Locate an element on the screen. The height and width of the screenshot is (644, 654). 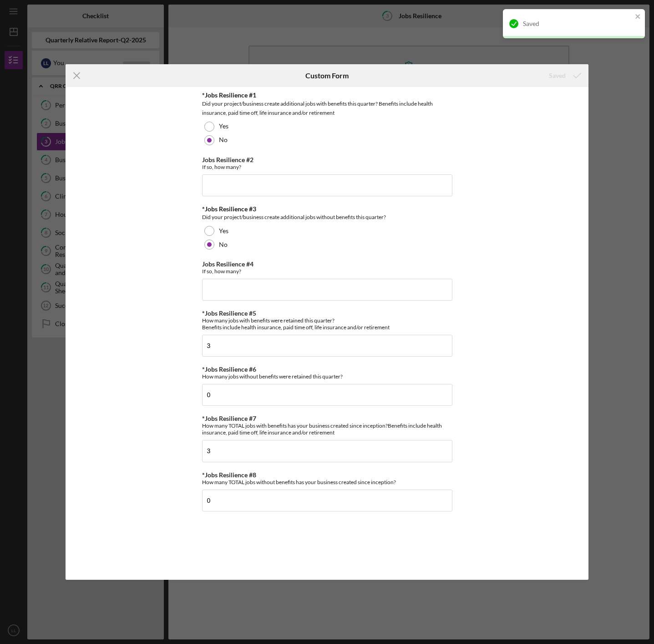
div: How many TOTAL jobs without benefits has your business created since inception? is located at coordinates (327, 481).